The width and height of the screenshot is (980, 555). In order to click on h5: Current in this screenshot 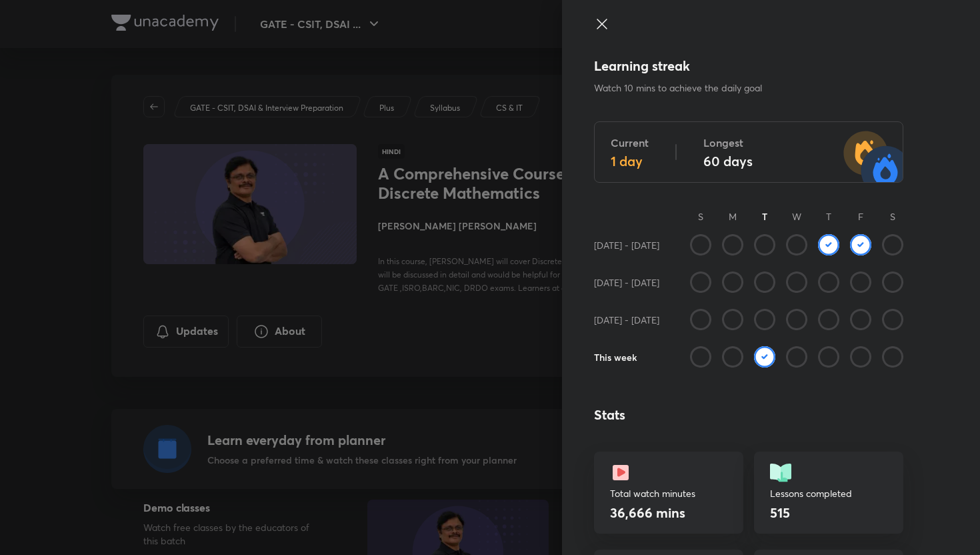, I will do `click(629, 142)`.